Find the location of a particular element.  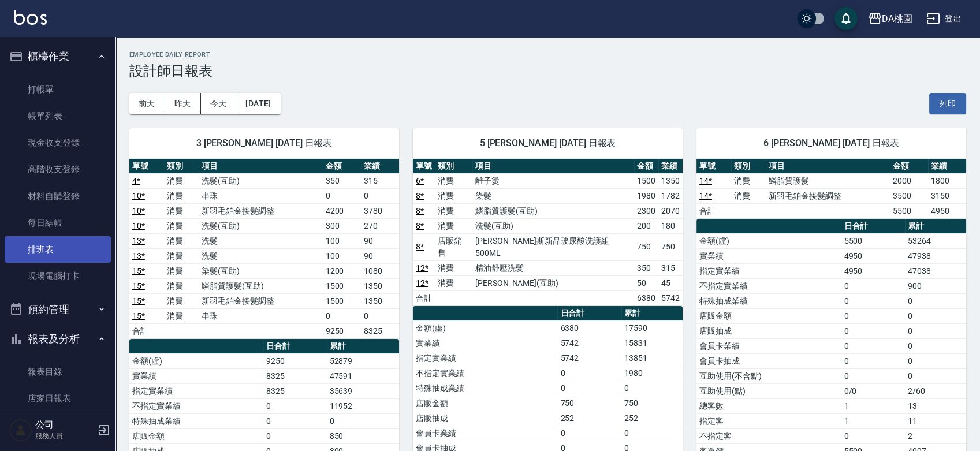

td: 47591 is located at coordinates (363, 376).